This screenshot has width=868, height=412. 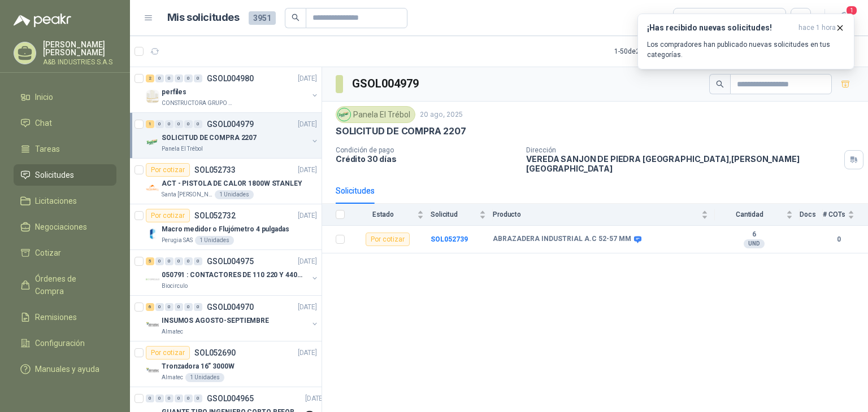 I want to click on b: ABRAZADERA INDUSTRIAL A.C 52-57 MM, so click(x=562, y=239).